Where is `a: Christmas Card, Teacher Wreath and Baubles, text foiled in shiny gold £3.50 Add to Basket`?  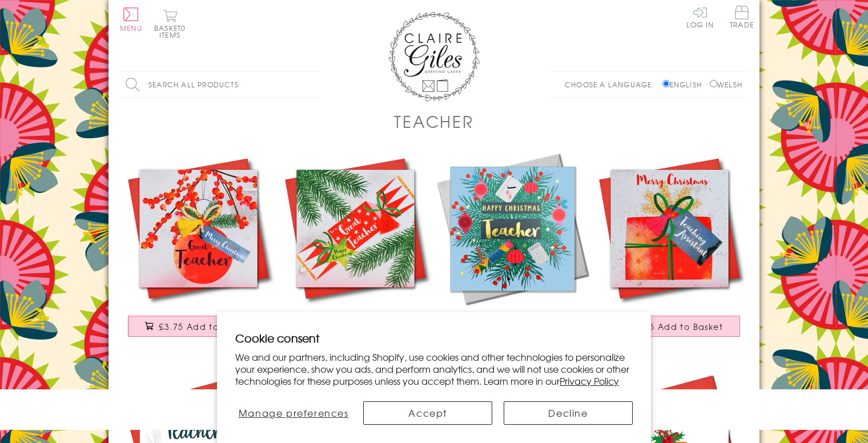
a: Christmas Card, Teacher Wreath and Baubles, text foiled in shiny gold £3.50 Add to Basket is located at coordinates (512, 249).